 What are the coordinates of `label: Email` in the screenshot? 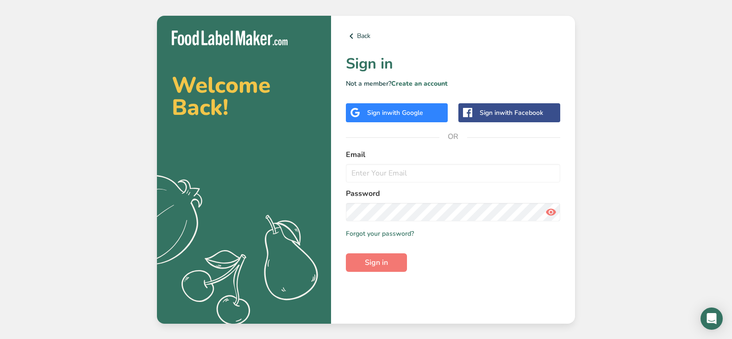 It's located at (453, 155).